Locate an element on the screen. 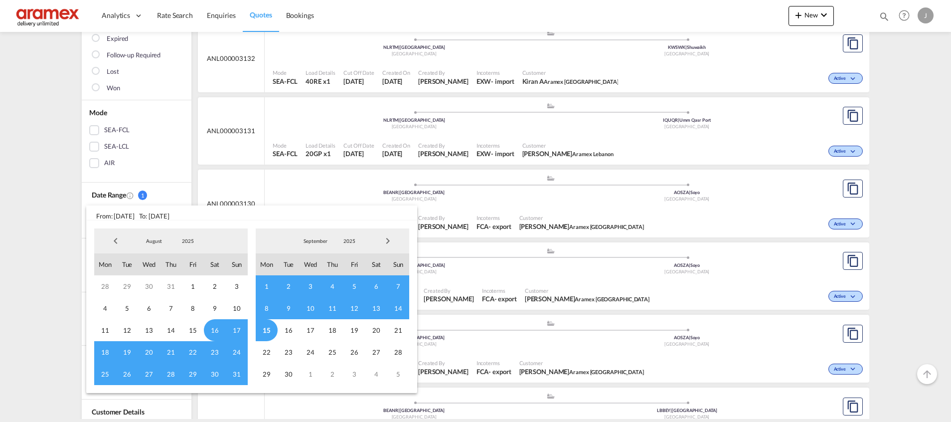 The height and width of the screenshot is (422, 951). span: September is located at coordinates (316, 241).